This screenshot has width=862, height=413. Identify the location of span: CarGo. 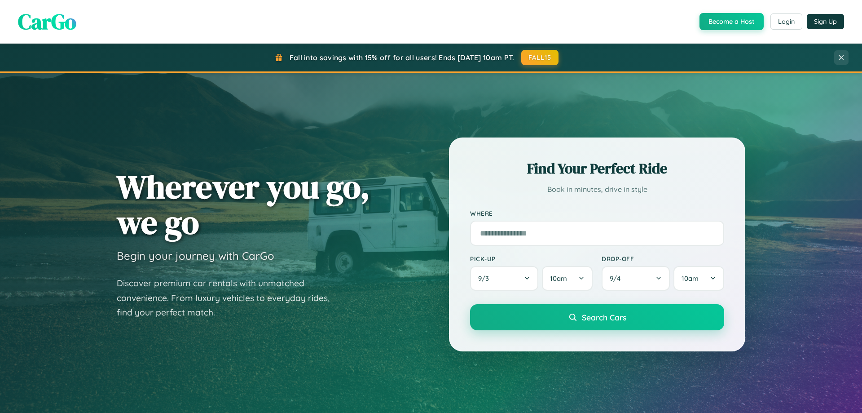
(47, 22).